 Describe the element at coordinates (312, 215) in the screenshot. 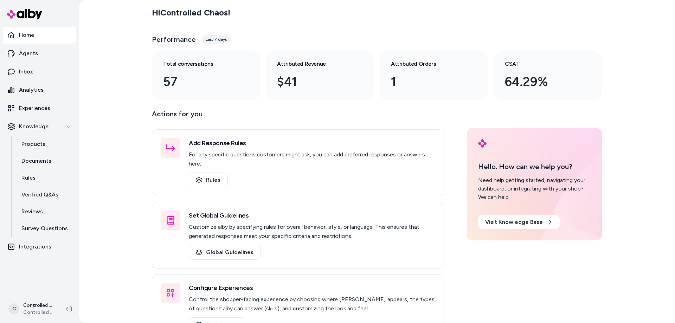

I see `h3: Set Global Guidelines` at that location.